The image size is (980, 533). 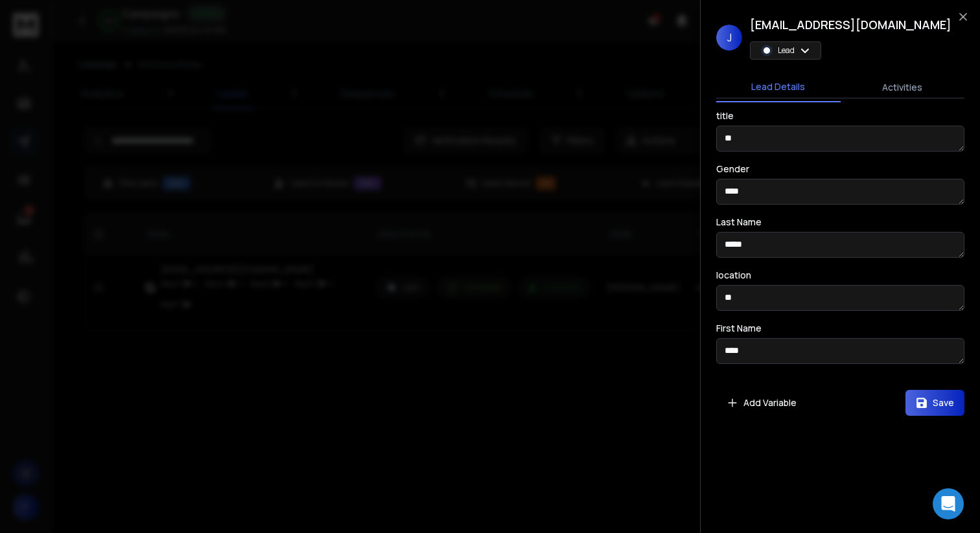 I want to click on label: First Name, so click(x=738, y=328).